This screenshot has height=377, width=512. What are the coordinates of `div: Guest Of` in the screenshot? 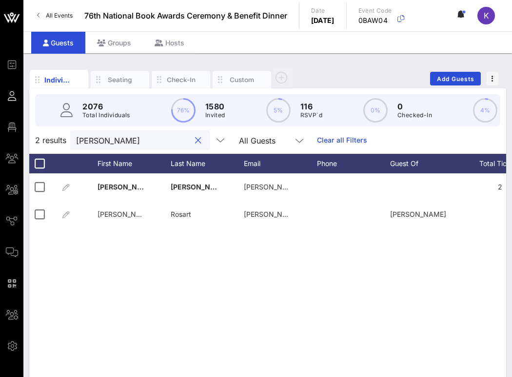 It's located at (427, 163).